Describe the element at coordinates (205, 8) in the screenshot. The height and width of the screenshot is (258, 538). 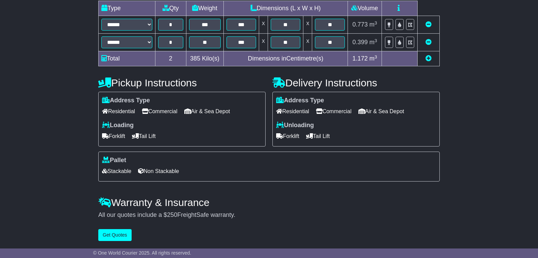
I see `td: Weight` at that location.